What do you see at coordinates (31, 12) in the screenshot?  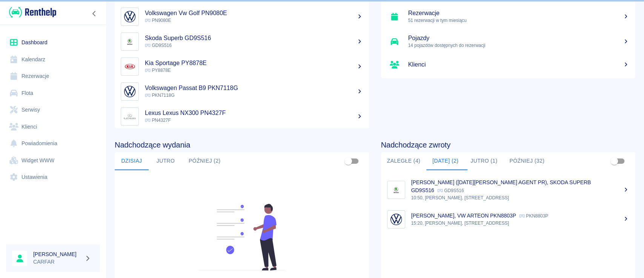 I see `a: Renthelp logo` at bounding box center [31, 12].